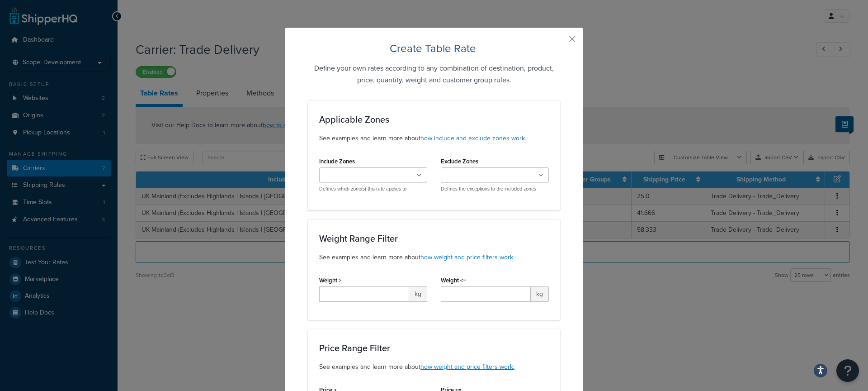 The height and width of the screenshot is (391, 868). What do you see at coordinates (495, 189) in the screenshot?
I see `p: Defines the exceptions to the included zones` at bounding box center [495, 189].